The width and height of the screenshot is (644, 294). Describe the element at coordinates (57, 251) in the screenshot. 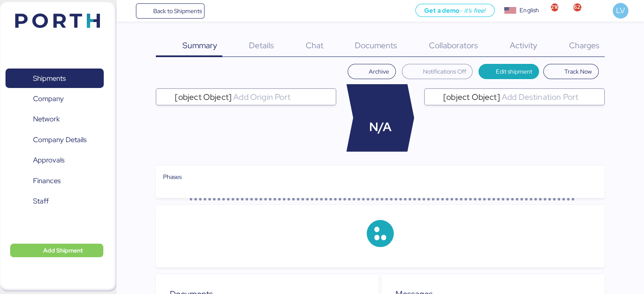

I see `button: Add Shipment` at that location.